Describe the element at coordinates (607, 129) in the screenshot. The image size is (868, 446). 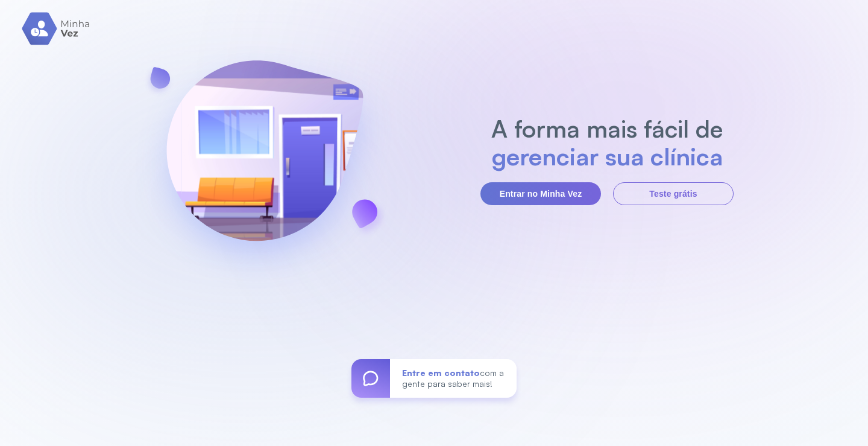
I see `h2: A forma mais fácil de` at that location.